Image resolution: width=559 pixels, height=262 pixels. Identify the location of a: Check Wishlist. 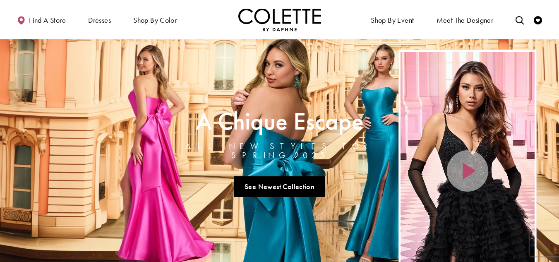
(538, 19).